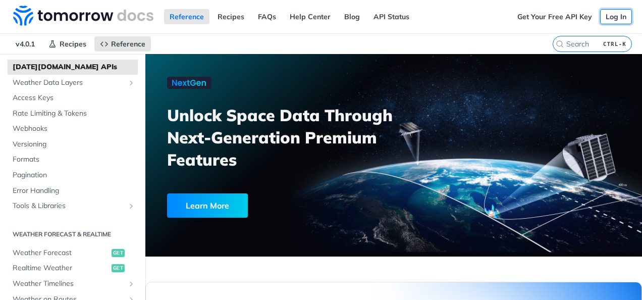 This screenshot has width=642, height=300. I want to click on span: Access Keys, so click(74, 98).